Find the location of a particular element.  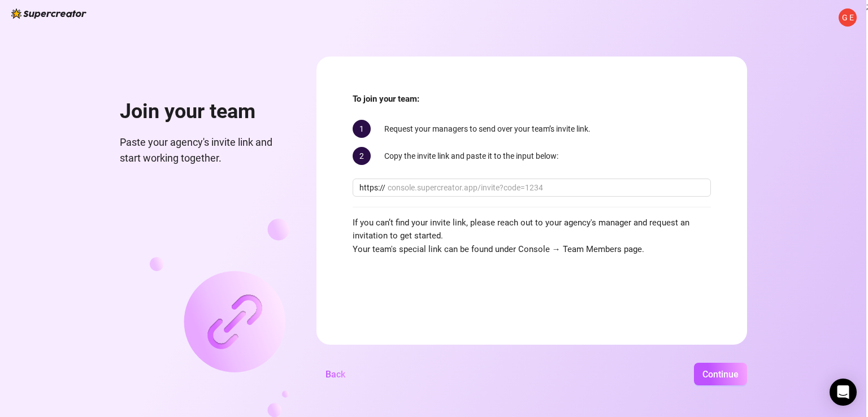

span: 2 is located at coordinates (361, 156).